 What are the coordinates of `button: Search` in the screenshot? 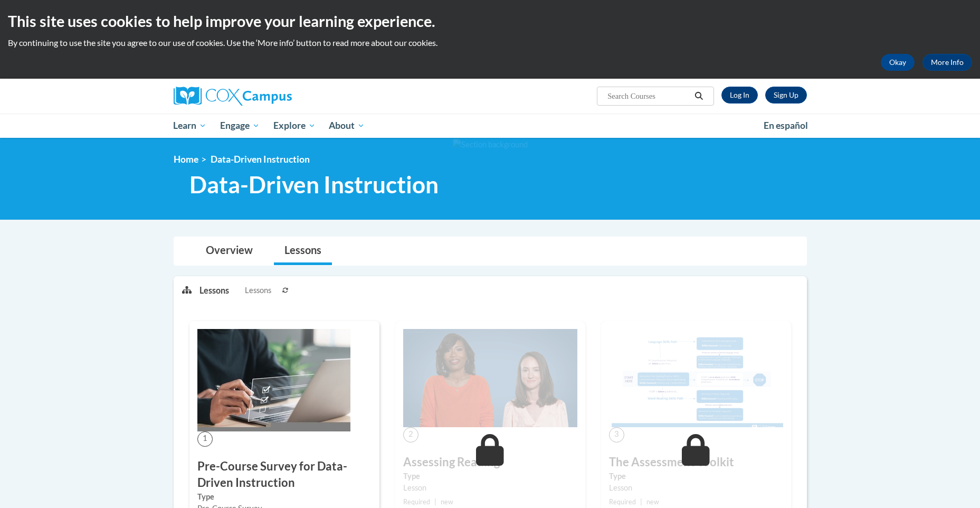 It's located at (699, 96).